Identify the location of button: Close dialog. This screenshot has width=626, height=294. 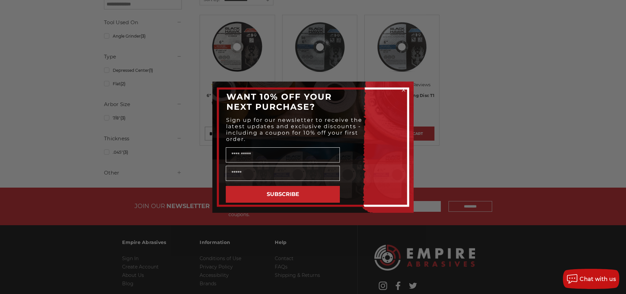
(403, 90).